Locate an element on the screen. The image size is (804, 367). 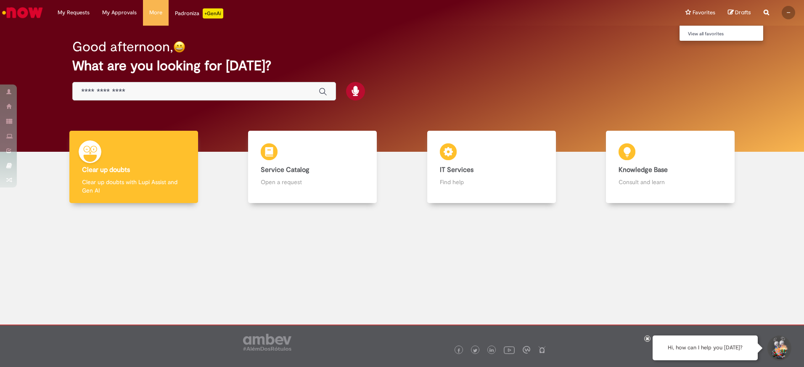
p: Clear up doubts with Lupi Assist and Gen AI is located at coordinates (134, 186).